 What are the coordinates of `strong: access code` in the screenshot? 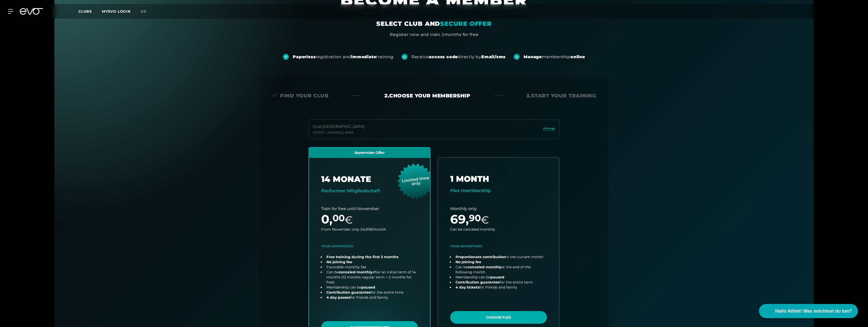 It's located at (443, 57).